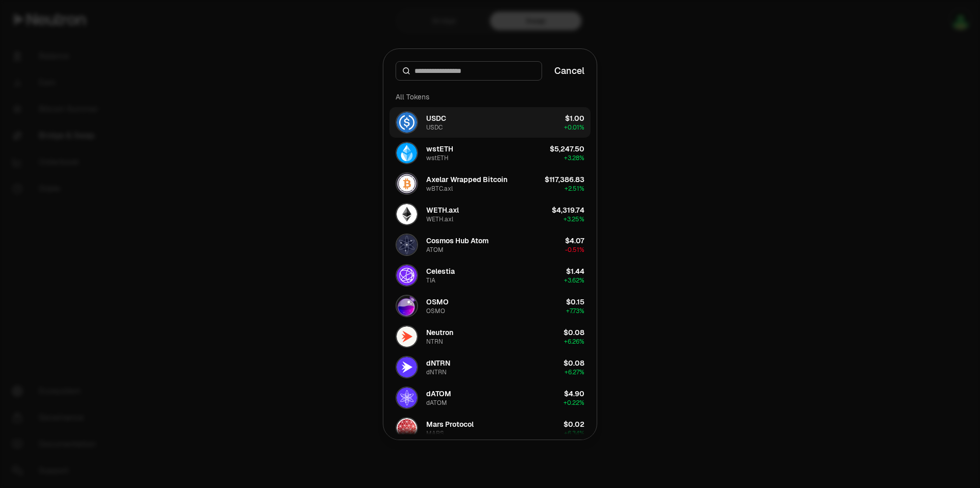  I want to click on button: wstETH LogowstETHwstETH$5,247.50+3.28%, so click(490, 153).